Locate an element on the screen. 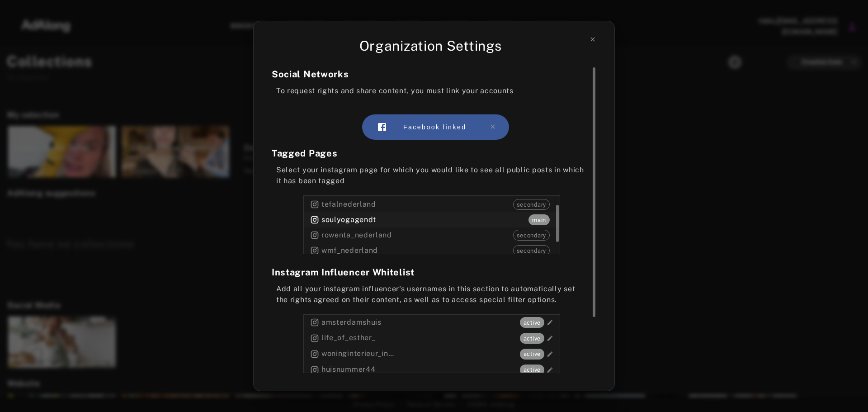  div: life_of_esther_ is located at coordinates (432, 338).